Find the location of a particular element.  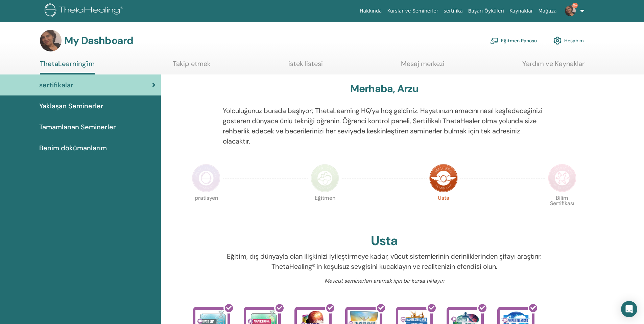

a: Hesabım is located at coordinates (568, 41).